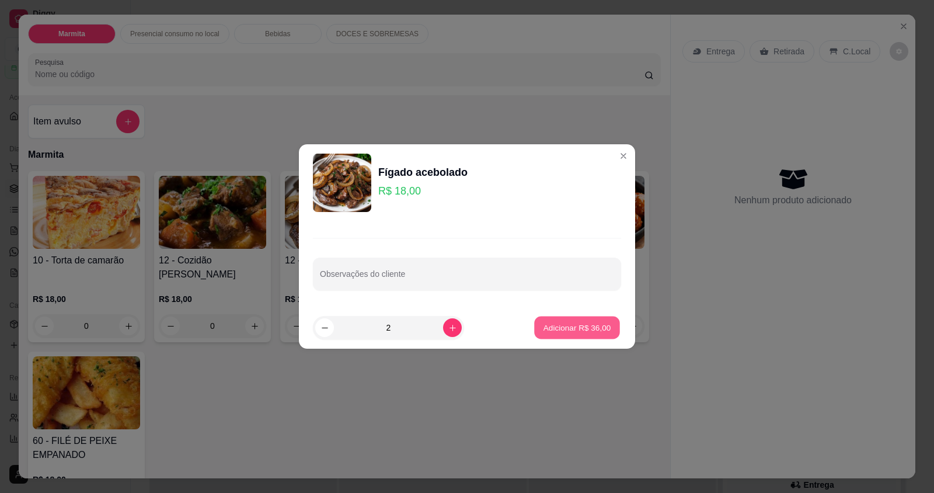 The height and width of the screenshot is (493, 934). What do you see at coordinates (423, 191) in the screenshot?
I see `p: R$ 18,00` at bounding box center [423, 191].